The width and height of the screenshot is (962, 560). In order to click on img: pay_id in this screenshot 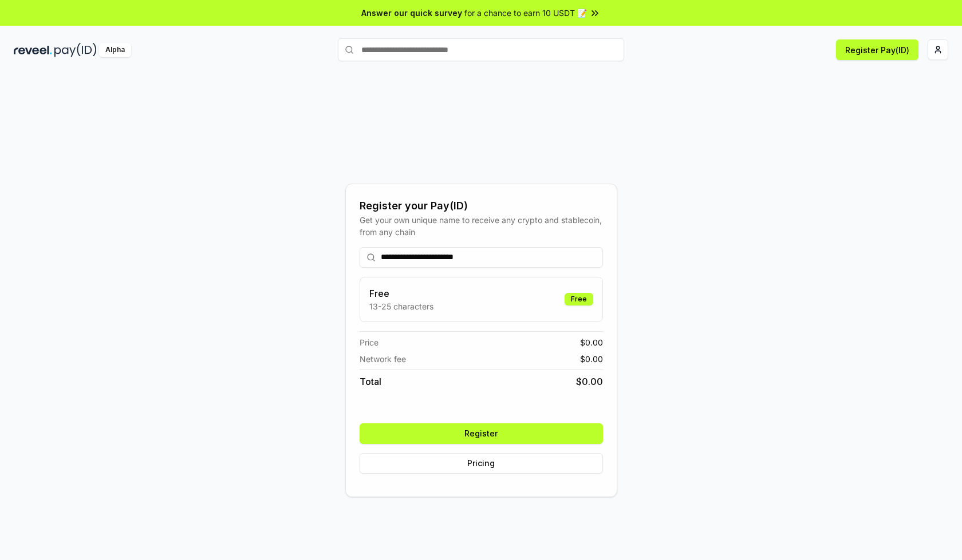, I will do `click(75, 50)`.